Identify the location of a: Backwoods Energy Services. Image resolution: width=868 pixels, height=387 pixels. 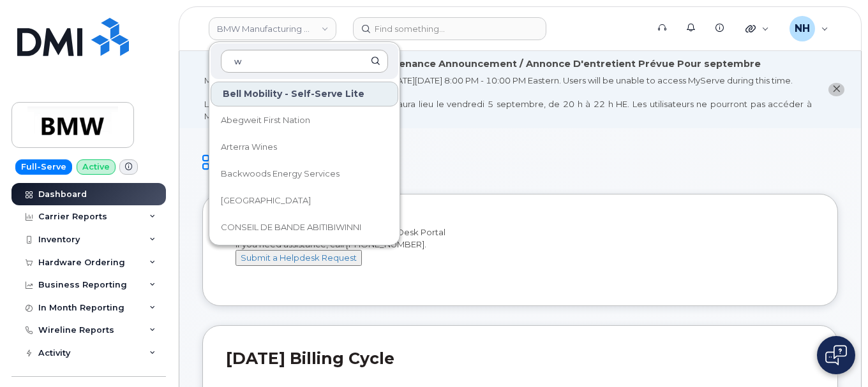
(305, 174).